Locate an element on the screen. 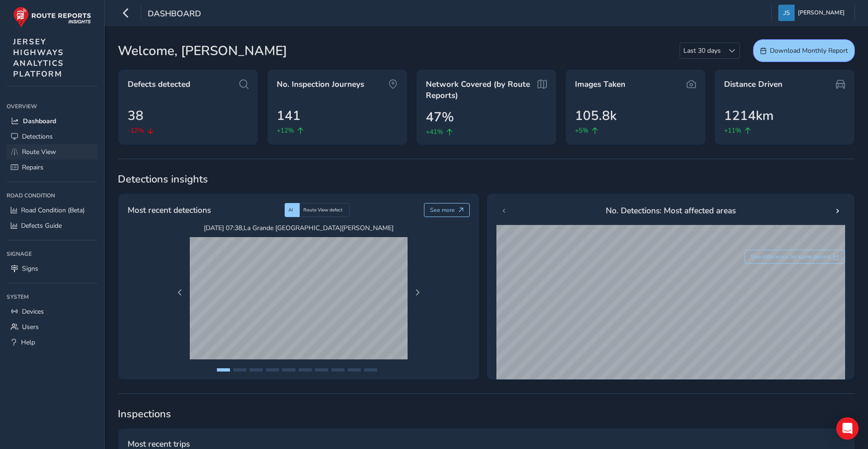 The width and height of the screenshot is (868, 449). span: See difference for same period is located at coordinates (790, 257).